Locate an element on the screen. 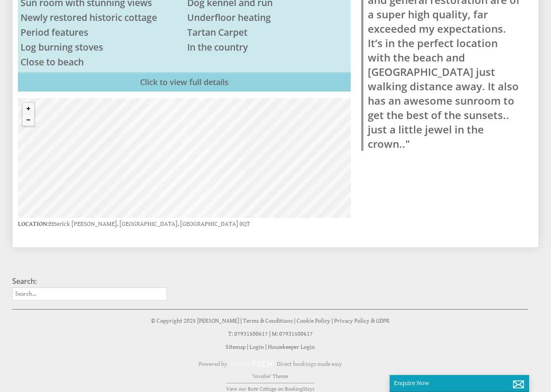 The image size is (551, 392). a: Terms & Conditions is located at coordinates (268, 321).